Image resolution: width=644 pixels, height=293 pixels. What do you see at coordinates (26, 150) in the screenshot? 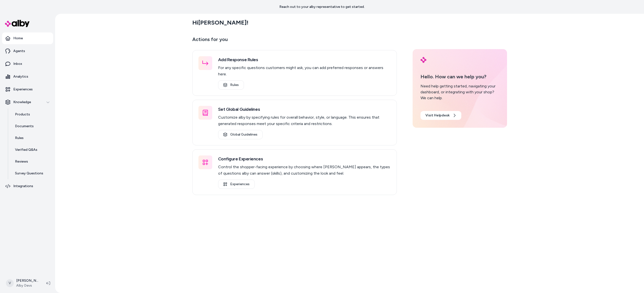
I see `p: Verified Q&As` at bounding box center [26, 150].